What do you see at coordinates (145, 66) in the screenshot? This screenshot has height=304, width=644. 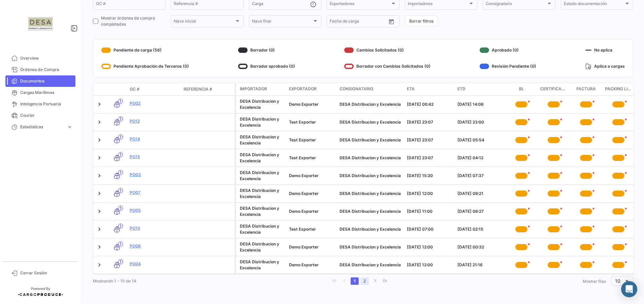 I see `div: Pendiente Aprobación de Terceros (0)` at bounding box center [145, 66].